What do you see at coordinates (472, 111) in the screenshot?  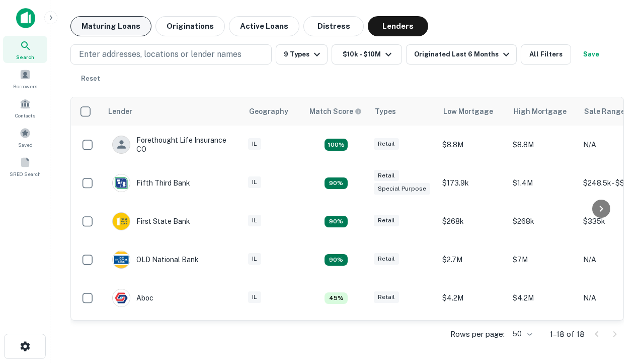 I see `th: Low Mortgage` at bounding box center [472, 111].